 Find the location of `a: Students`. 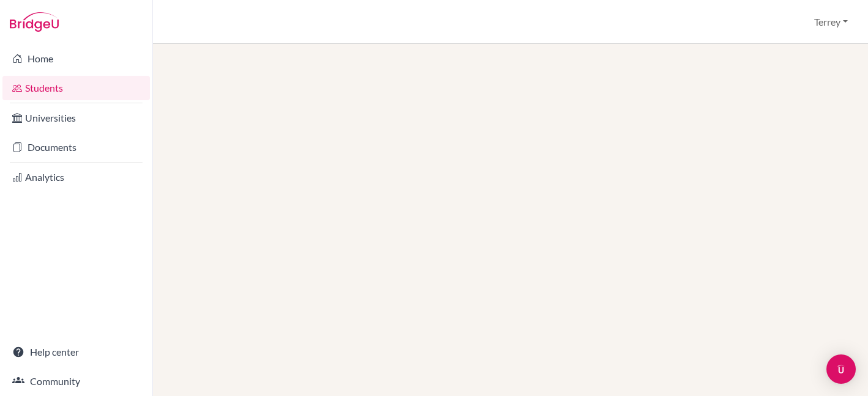

a: Students is located at coordinates (76, 88).